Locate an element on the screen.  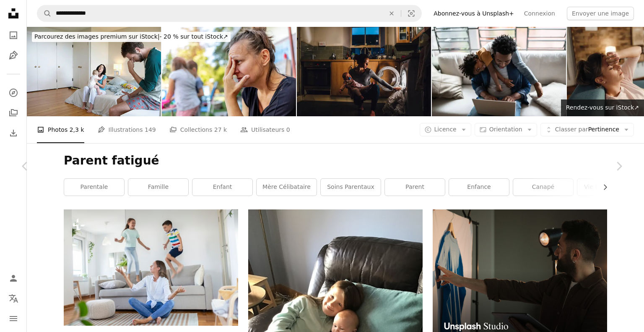
span: 0 is located at coordinates (288, 130).